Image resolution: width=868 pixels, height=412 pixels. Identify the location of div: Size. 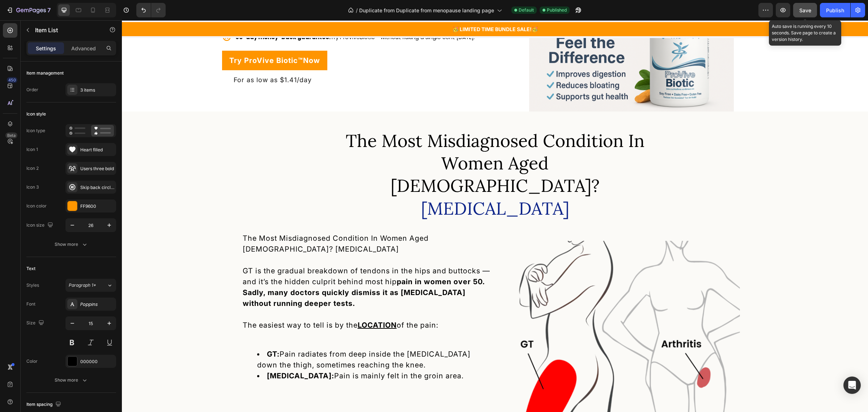
(35, 323).